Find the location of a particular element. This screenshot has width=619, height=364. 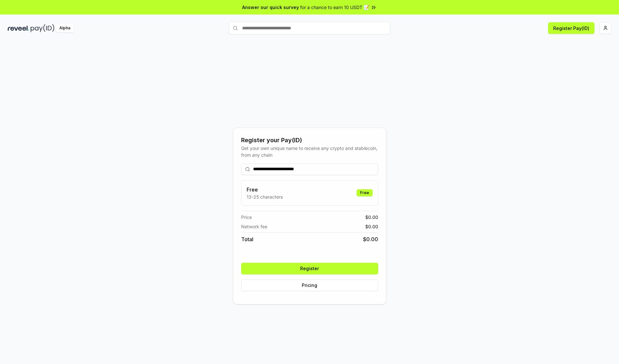

p: 13-25 characters is located at coordinates (264, 197).